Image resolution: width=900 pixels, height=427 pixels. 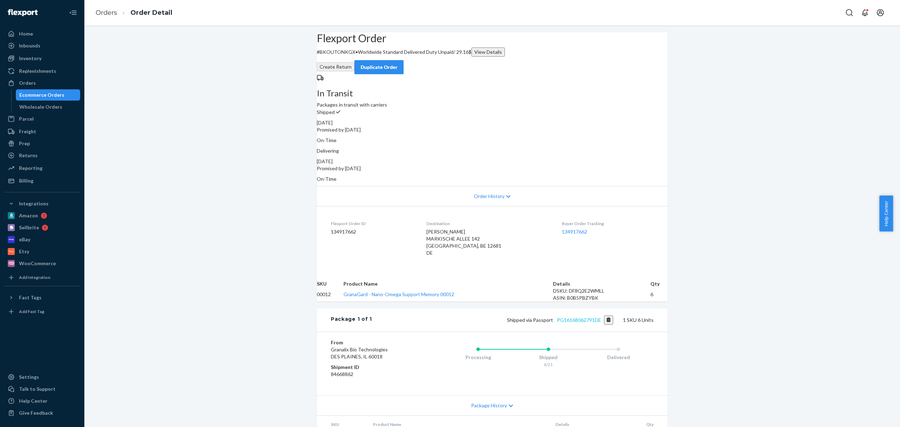 What do you see at coordinates (359, 353) in the screenshot?
I see `span: Granalix Bio Technologies DES PLAINES, IL 60018` at bounding box center [359, 353].